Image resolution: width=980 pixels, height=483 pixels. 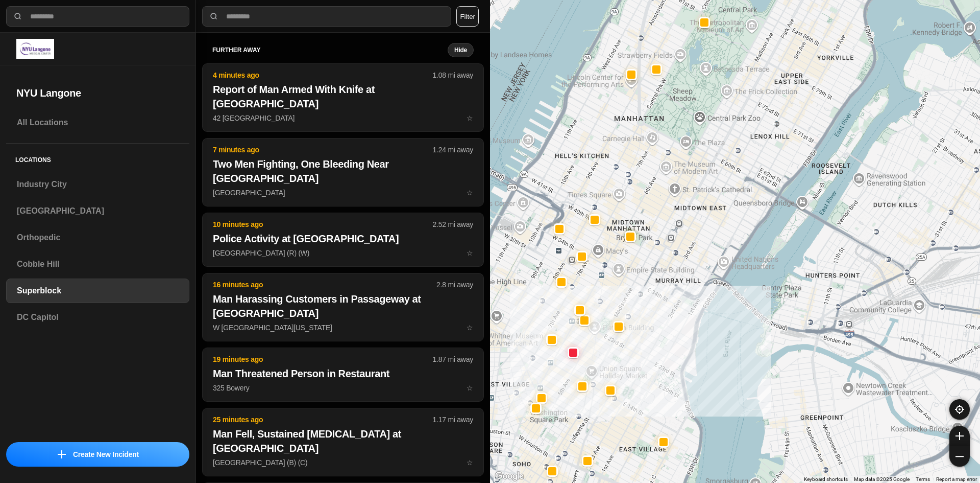 I want to click on a: DC Capitol, so click(x=98, y=318).